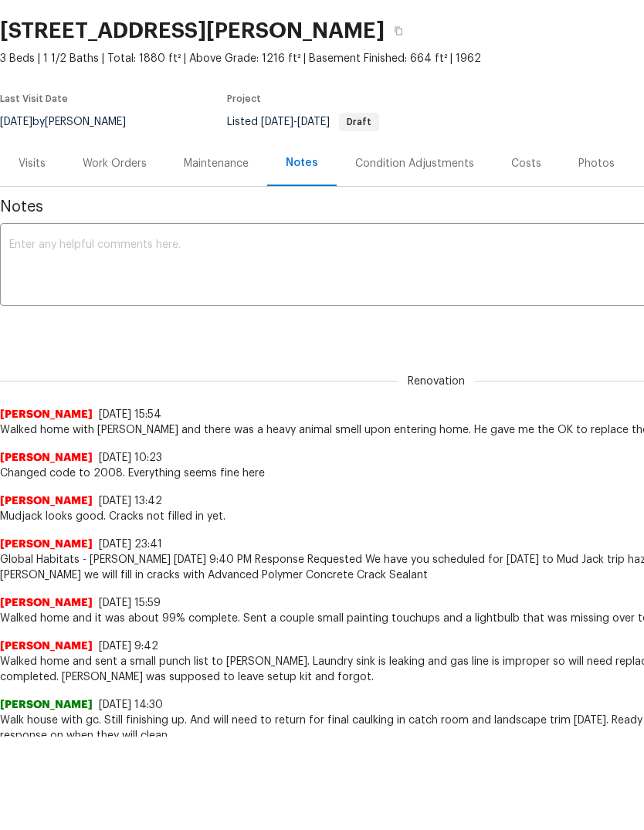 This screenshot has width=644, height=830. What do you see at coordinates (114, 164) in the screenshot?
I see `div: Work Orders` at bounding box center [114, 164].